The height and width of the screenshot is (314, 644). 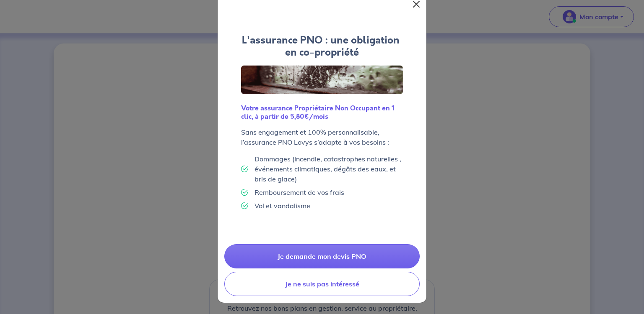 What do you see at coordinates (322, 284) in the screenshot?
I see `button: Je ne suis pas intéressé` at bounding box center [322, 284].